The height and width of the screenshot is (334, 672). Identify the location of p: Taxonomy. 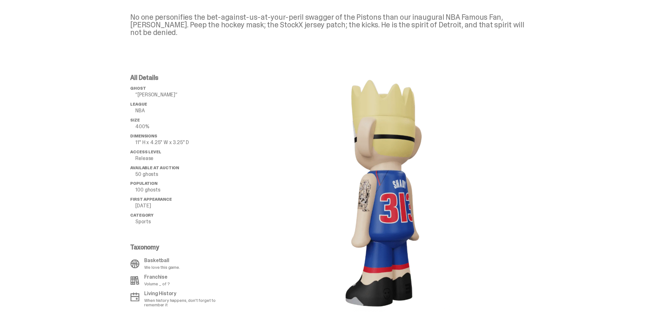
(180, 247).